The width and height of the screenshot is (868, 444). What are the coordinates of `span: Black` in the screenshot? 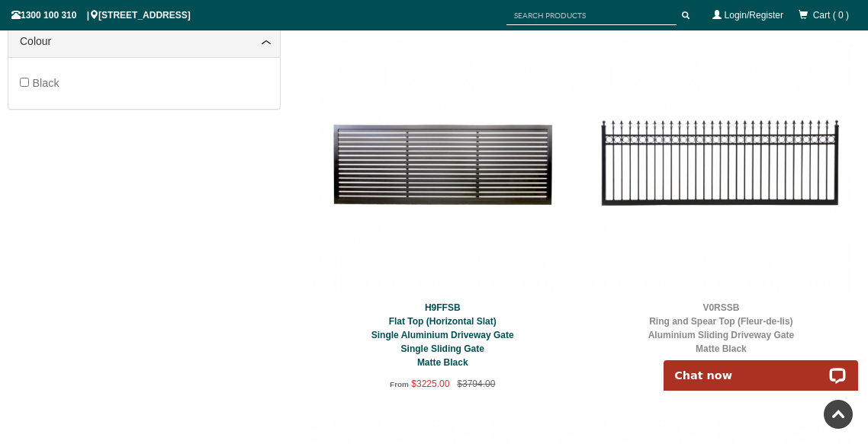 It's located at (45, 83).